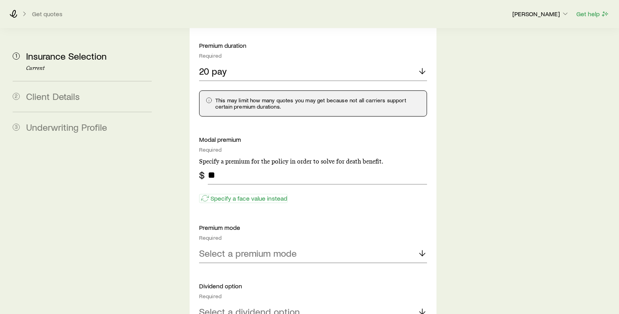 Image resolution: width=619 pixels, height=314 pixels. I want to click on span: 2, so click(16, 96).